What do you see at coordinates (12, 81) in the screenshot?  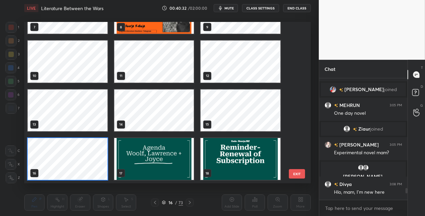 I see `div: 5` at bounding box center [12, 81].